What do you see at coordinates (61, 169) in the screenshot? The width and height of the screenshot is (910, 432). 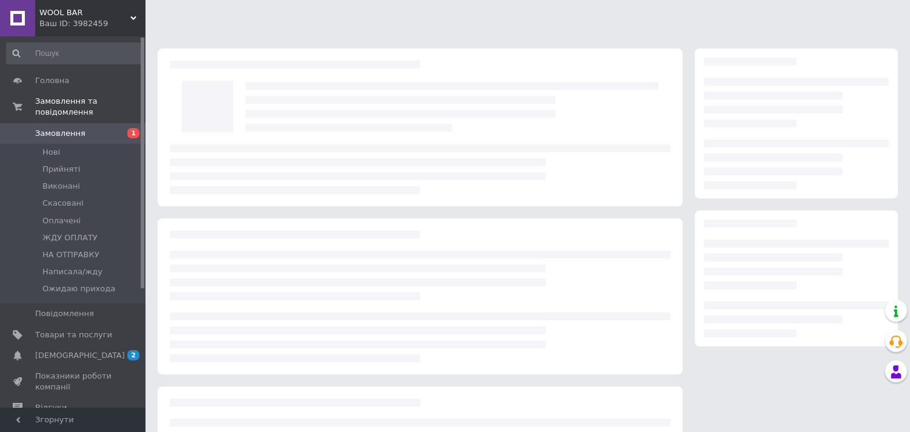 I see `span: Прийняті` at bounding box center [61, 169].